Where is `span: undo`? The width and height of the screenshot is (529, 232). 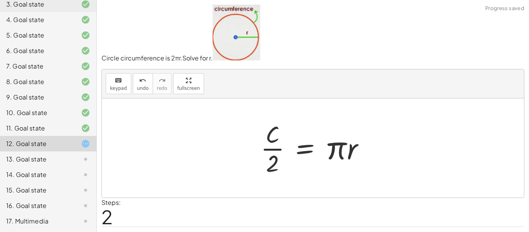
span: undo is located at coordinates (143, 88).